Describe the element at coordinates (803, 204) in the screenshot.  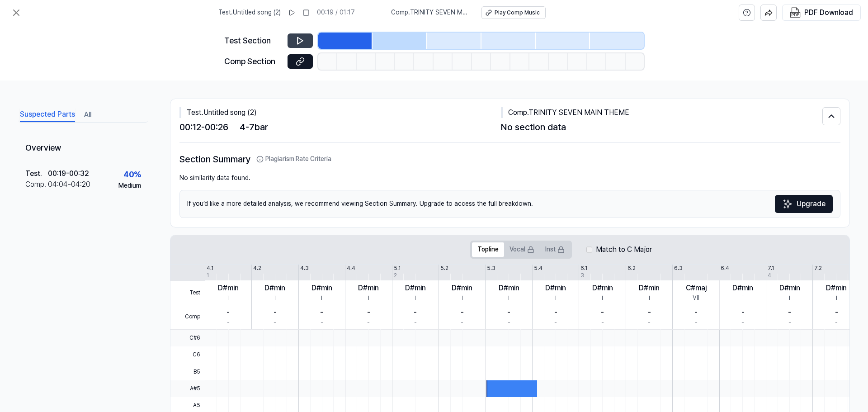
I see `a: SparklesUpgrade` at that location.